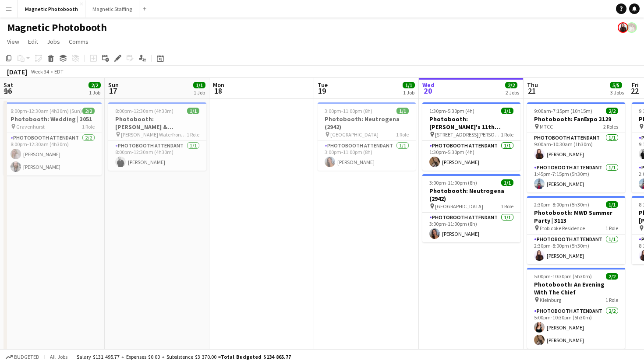  Describe the element at coordinates (22, 357) in the screenshot. I see `button: Budgeted` at that location.